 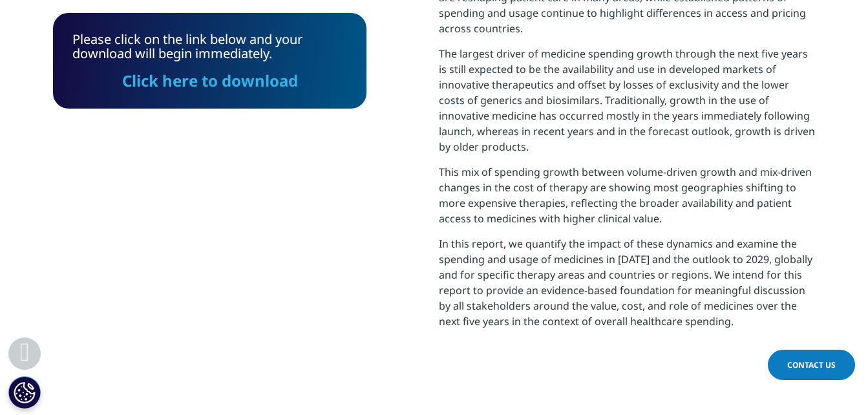 What do you see at coordinates (627, 287) in the screenshot?
I see `p: In this report, we quantify the impact of these dynamics and examine the spending and usage of me...` at bounding box center [627, 287].